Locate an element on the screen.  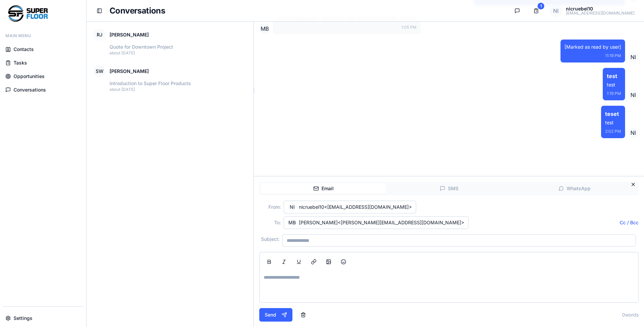
span: SW is located at coordinates (100, 71).